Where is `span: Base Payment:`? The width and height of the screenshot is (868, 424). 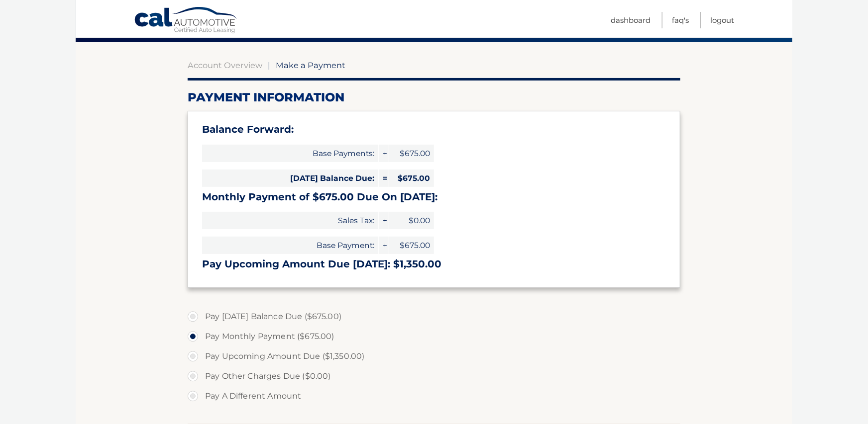 span: Base Payment: is located at coordinates (290, 245).